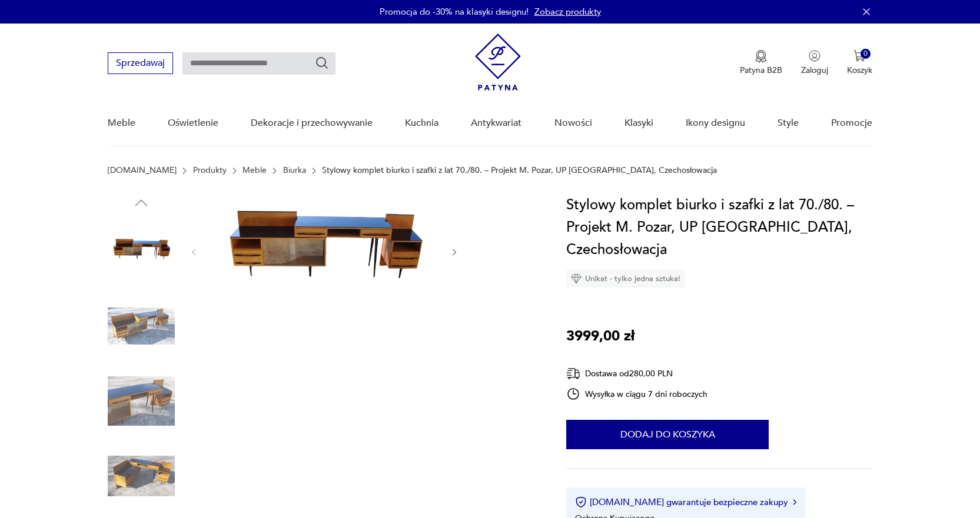  What do you see at coordinates (580, 502) in the screenshot?
I see `img: Ikona certyfikatu` at bounding box center [580, 502].